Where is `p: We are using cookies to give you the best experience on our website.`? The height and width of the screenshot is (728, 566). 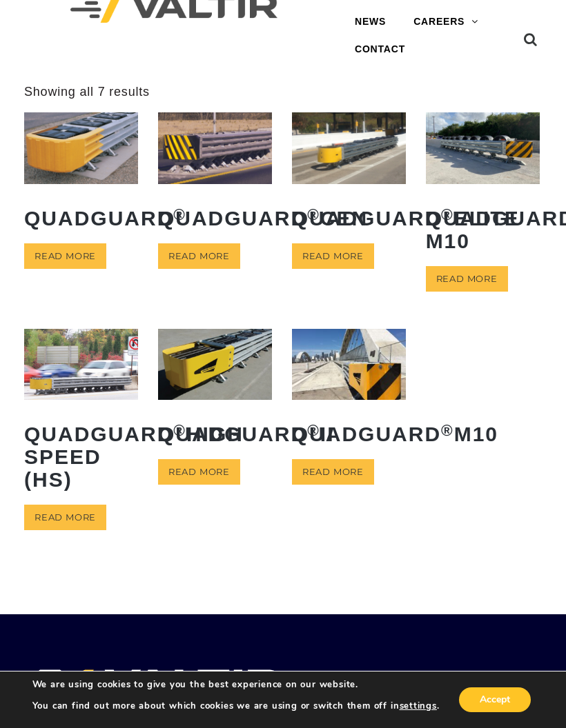 p: We are using cookies to give you the best experience on our website. is located at coordinates (236, 685).